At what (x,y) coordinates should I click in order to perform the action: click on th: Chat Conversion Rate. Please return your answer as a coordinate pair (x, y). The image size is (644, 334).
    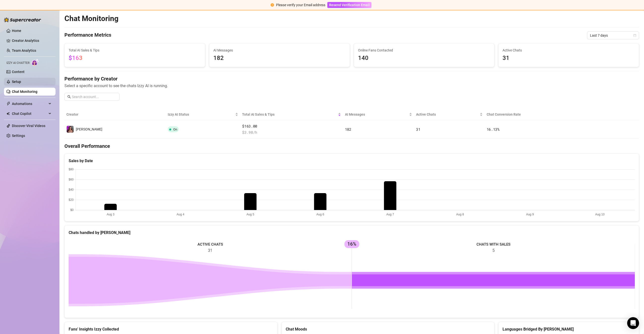
    Looking at the image, I should click on (533, 115).